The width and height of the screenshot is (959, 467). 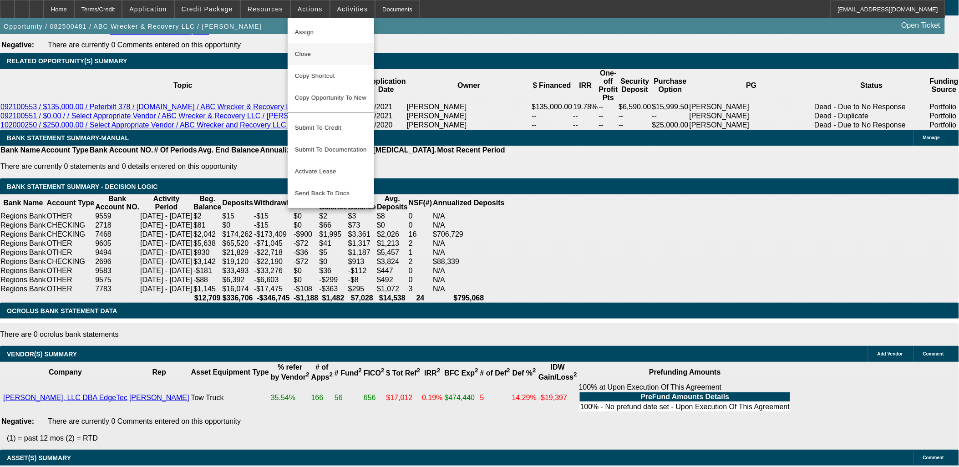 What do you see at coordinates (331, 54) in the screenshot?
I see `span: Close` at bounding box center [331, 54].